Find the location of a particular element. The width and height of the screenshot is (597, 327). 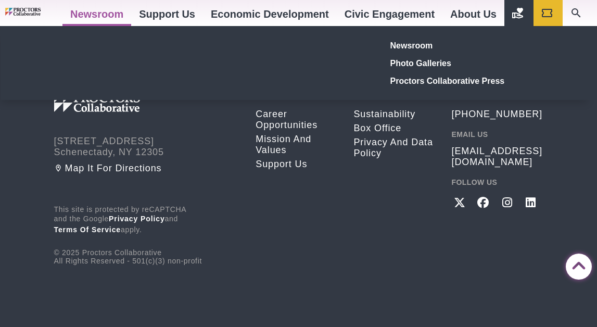

a: Support Us is located at coordinates (297, 164).